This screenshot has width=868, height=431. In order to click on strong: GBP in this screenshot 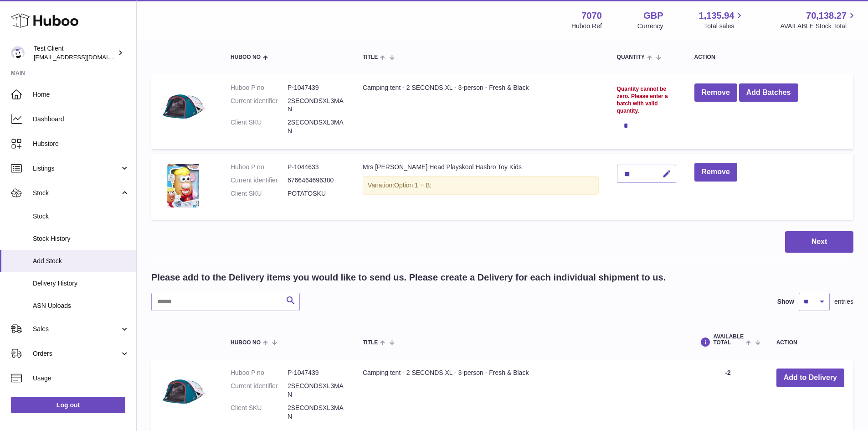, I will do `click(653, 16)`.